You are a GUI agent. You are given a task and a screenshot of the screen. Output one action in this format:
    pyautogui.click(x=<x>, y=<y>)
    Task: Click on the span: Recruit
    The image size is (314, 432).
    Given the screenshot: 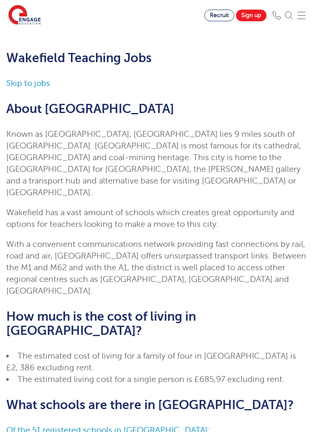 What is the action you would take?
    pyautogui.click(x=219, y=15)
    